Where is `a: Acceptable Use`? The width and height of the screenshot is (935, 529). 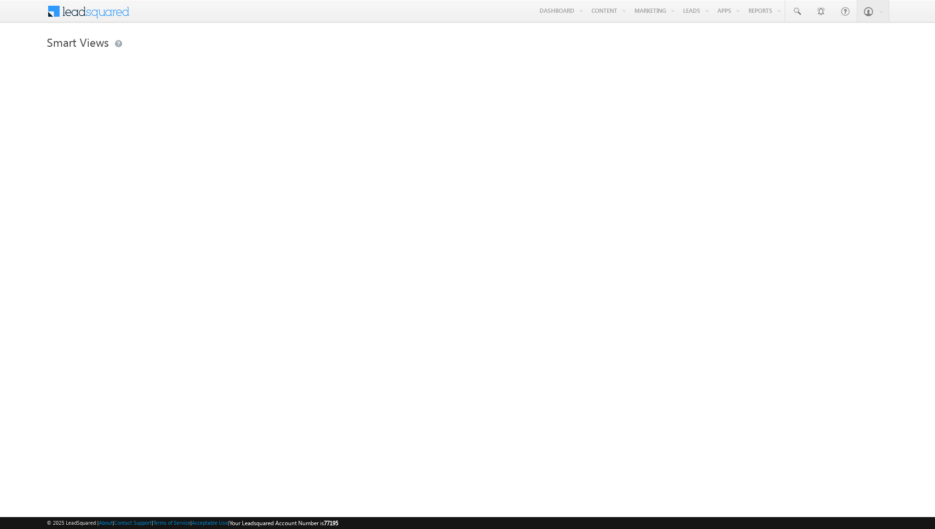
a: Acceptable Use is located at coordinates (210, 523).